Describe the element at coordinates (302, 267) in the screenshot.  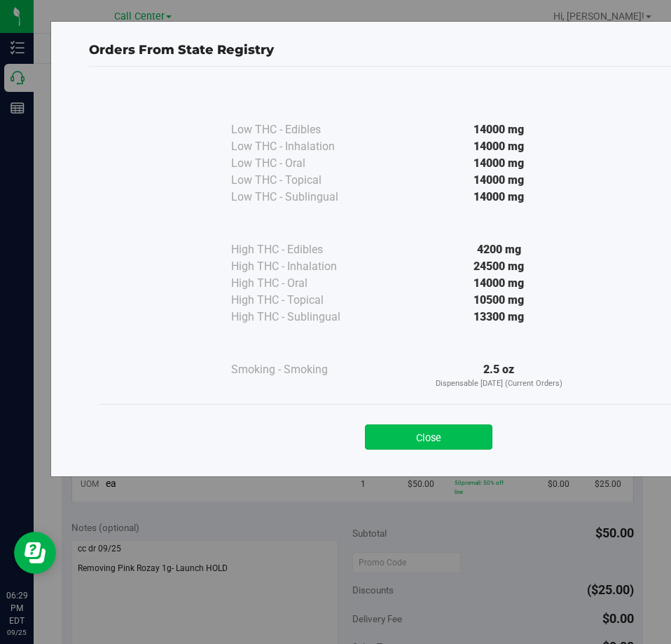
I see `div: High THC - Inhalation` at that location.